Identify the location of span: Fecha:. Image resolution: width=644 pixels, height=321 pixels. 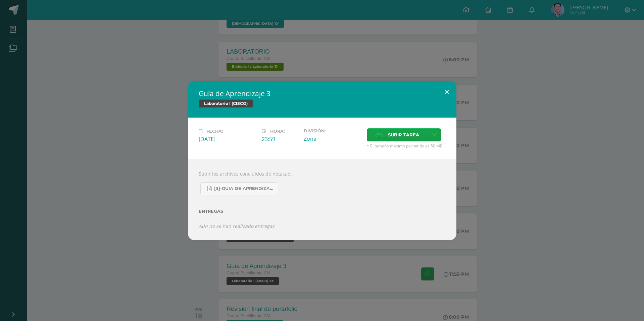
(215, 131).